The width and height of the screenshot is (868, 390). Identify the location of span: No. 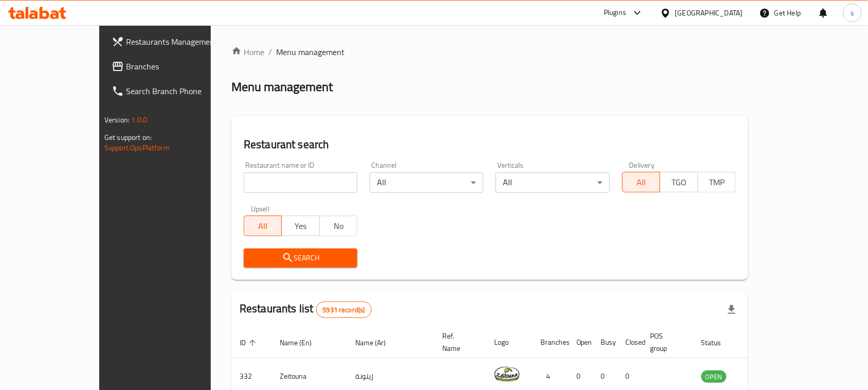
(338, 226).